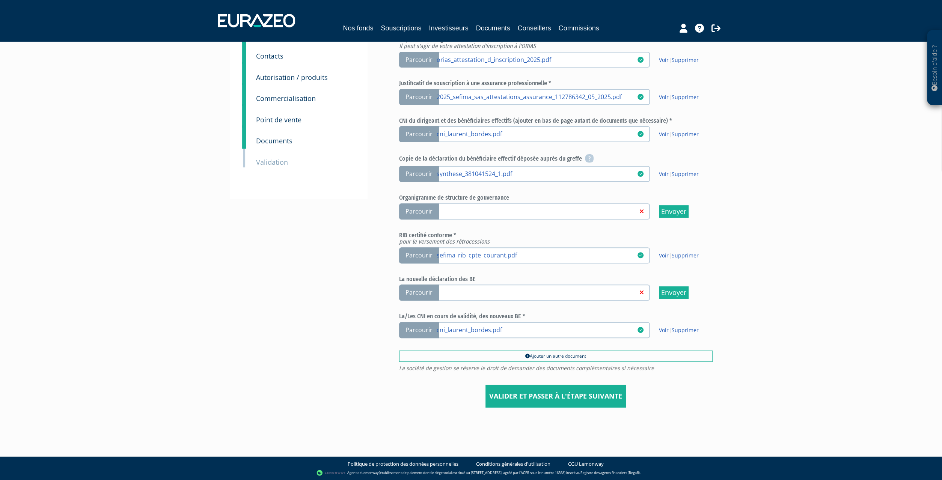 This screenshot has height=480, width=942. What do you see at coordinates (586, 464) in the screenshot?
I see `a: CGU Lemonway` at bounding box center [586, 464].